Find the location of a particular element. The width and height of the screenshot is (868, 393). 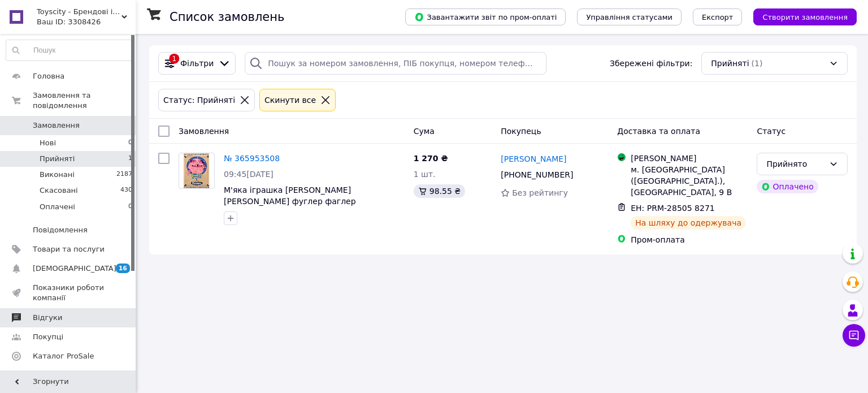

span: Покупець is located at coordinates (520, 131).